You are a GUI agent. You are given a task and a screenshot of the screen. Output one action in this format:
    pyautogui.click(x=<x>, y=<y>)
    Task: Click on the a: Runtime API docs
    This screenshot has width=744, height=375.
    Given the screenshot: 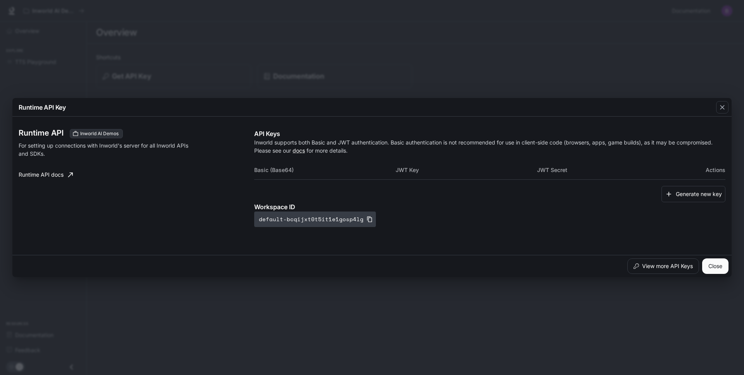 What is the action you would take?
    pyautogui.click(x=46, y=175)
    